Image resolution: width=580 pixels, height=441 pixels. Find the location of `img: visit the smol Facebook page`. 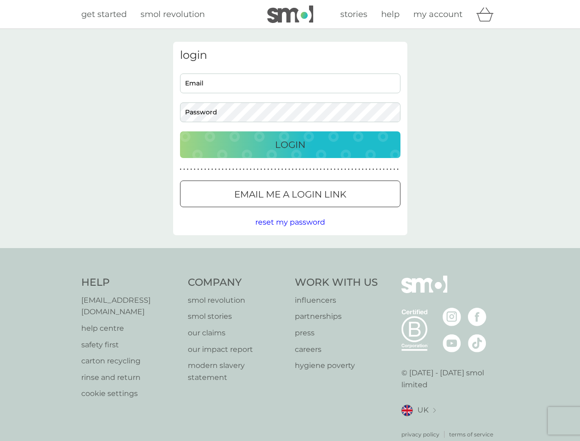

img: visit the smol Facebook page is located at coordinates (477, 317).